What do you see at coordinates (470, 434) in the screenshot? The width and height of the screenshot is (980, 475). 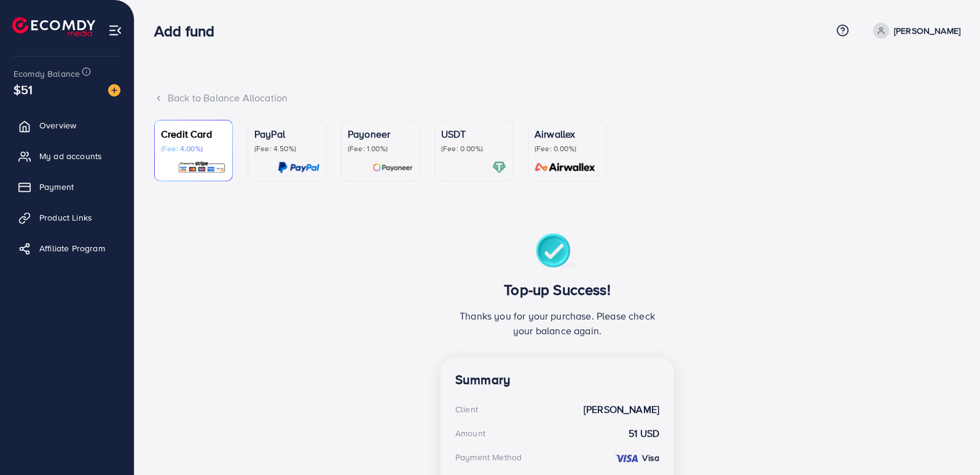 I see `div: Amount` at bounding box center [470, 434].